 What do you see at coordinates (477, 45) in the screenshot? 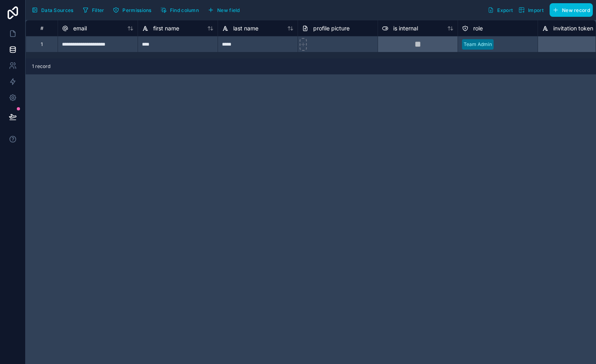
I see `div: Team Admin` at bounding box center [477, 45].